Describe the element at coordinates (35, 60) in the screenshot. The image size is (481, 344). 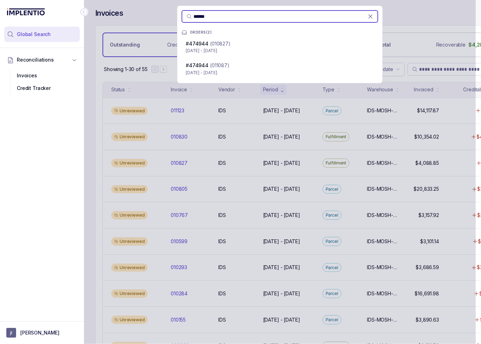
I see `span: Reconciliations` at that location.